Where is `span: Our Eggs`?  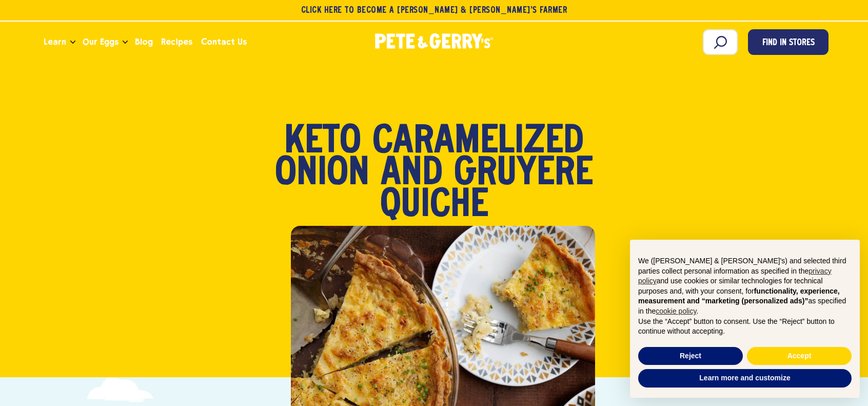
span: Our Eggs is located at coordinates (101, 42).